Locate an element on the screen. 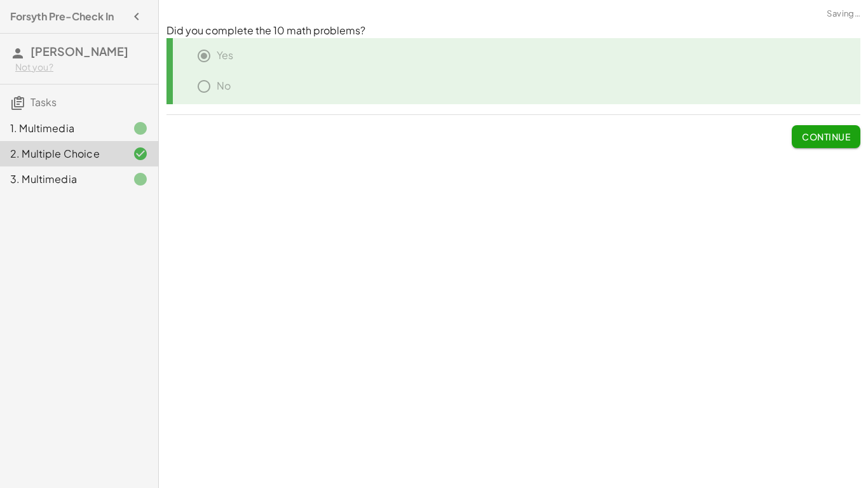  i: Task finished and correct. is located at coordinates (141, 153).